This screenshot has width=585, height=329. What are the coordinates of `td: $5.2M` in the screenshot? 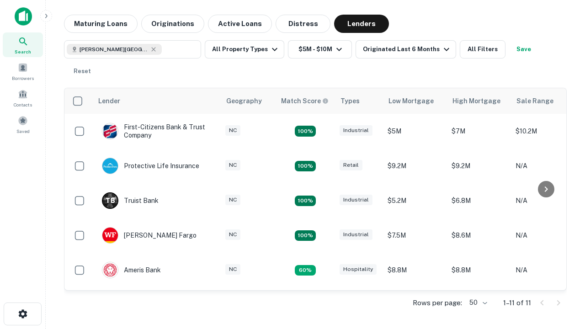 It's located at (415, 201).